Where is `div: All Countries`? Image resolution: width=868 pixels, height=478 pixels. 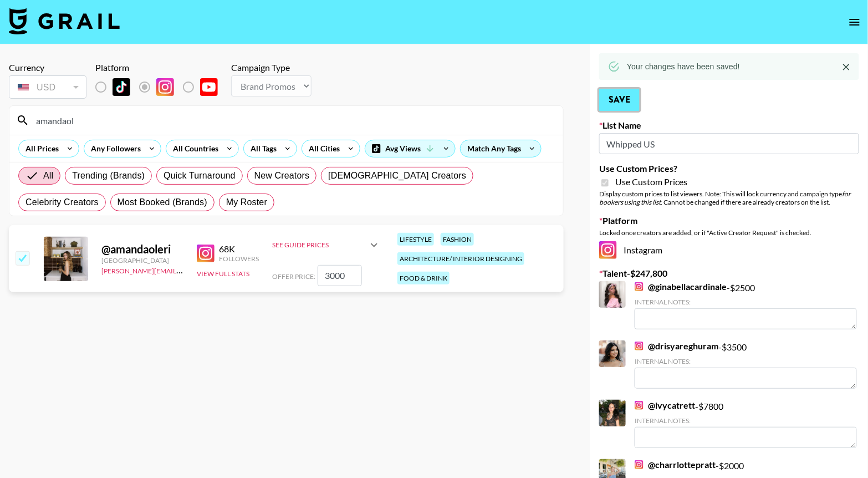 div: All Countries is located at coordinates (193, 149).